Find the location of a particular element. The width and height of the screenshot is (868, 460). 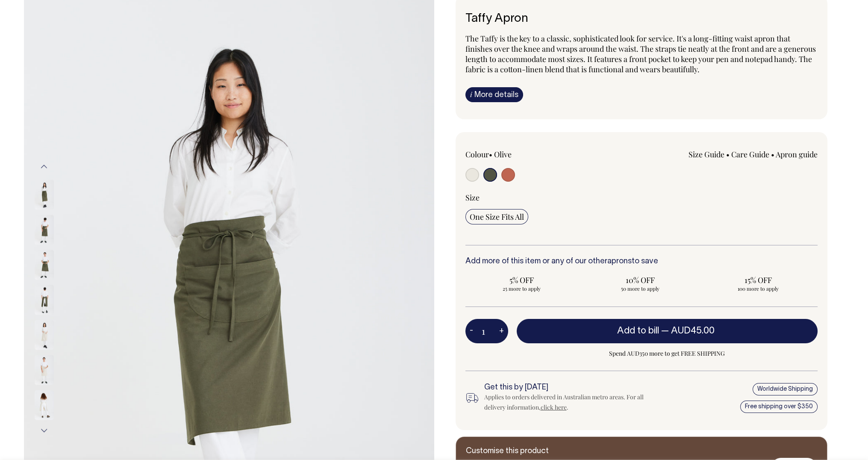

button: Add to bill —AUD45.00 is located at coordinates (667, 331).